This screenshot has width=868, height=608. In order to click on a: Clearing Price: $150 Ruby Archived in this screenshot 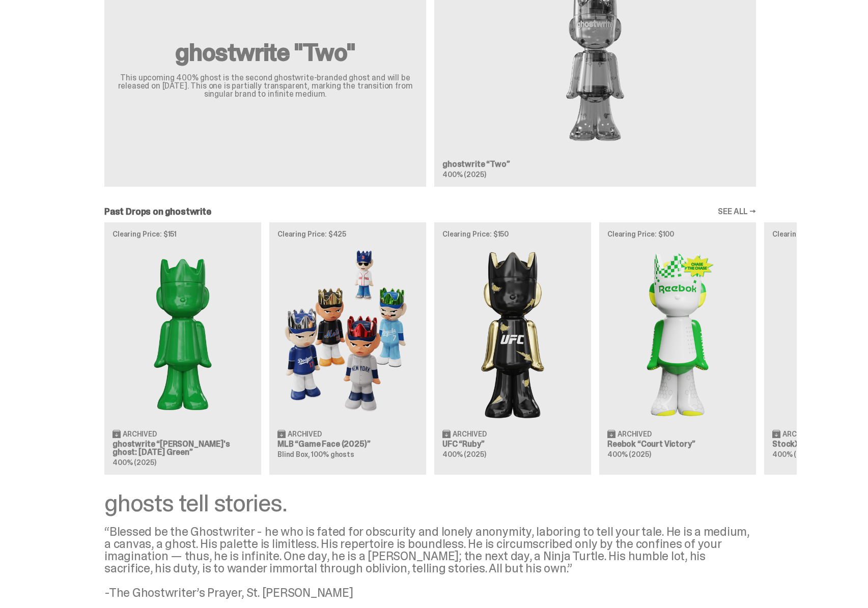, I will do `click(513, 349)`.